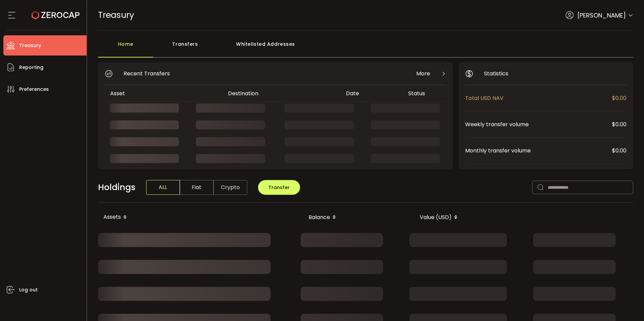 This screenshot has width=644, height=321. I want to click on button: Transfer, so click(279, 187).